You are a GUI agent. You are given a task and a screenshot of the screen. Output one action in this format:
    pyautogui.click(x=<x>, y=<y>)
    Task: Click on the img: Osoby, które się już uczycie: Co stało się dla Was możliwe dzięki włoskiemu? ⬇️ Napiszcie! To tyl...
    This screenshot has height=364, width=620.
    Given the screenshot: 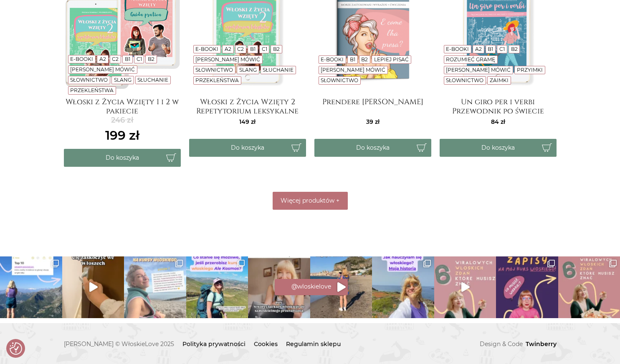 What is the action you would take?
    pyautogui.click(x=217, y=287)
    